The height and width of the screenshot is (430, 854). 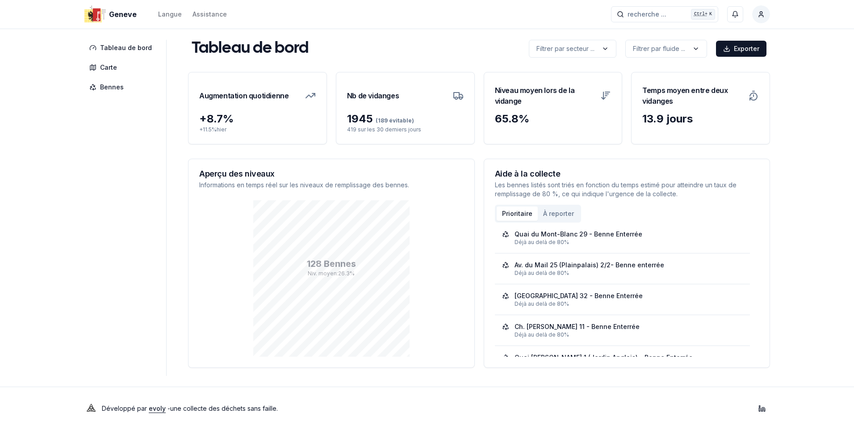 I want to click on div: 65.8 %, so click(x=553, y=119).